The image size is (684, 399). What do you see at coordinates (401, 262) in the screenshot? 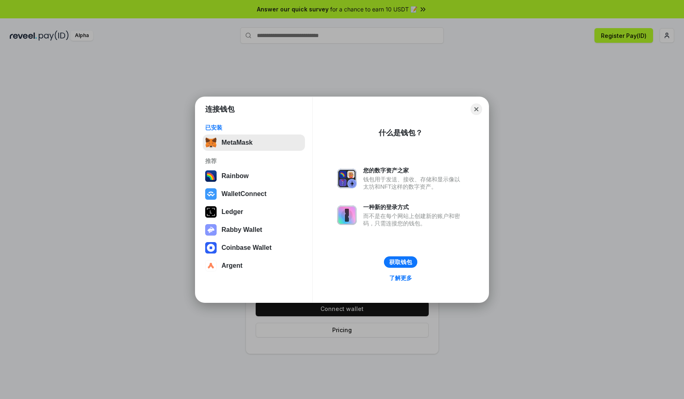
I see `div: 获取钱包` at bounding box center [401, 262].